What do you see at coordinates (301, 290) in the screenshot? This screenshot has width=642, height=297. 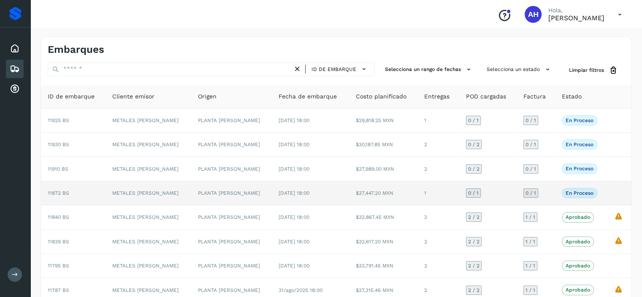 I see `span: 31/ago/2025 18:00` at bounding box center [301, 290].